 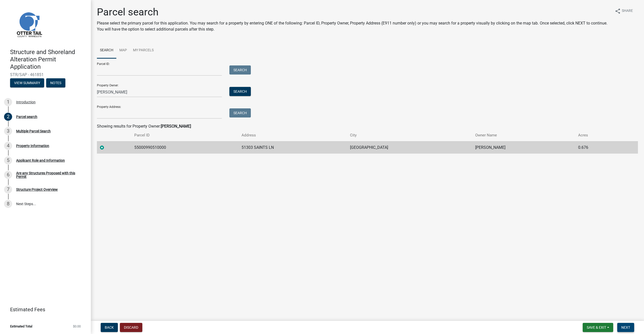 What do you see at coordinates (77, 326) in the screenshot?
I see `span: $0.00` at bounding box center [77, 326].